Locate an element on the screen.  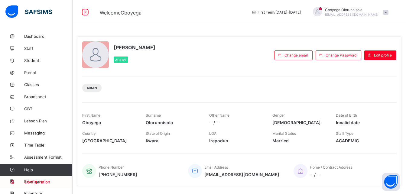
span: Invalid date is located at coordinates (363, 123).